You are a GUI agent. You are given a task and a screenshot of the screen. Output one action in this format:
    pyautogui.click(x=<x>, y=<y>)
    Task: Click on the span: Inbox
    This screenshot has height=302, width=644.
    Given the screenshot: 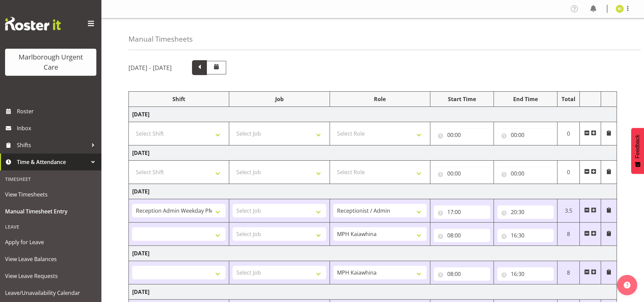 What is the action you would take?
    pyautogui.click(x=57, y=128)
    